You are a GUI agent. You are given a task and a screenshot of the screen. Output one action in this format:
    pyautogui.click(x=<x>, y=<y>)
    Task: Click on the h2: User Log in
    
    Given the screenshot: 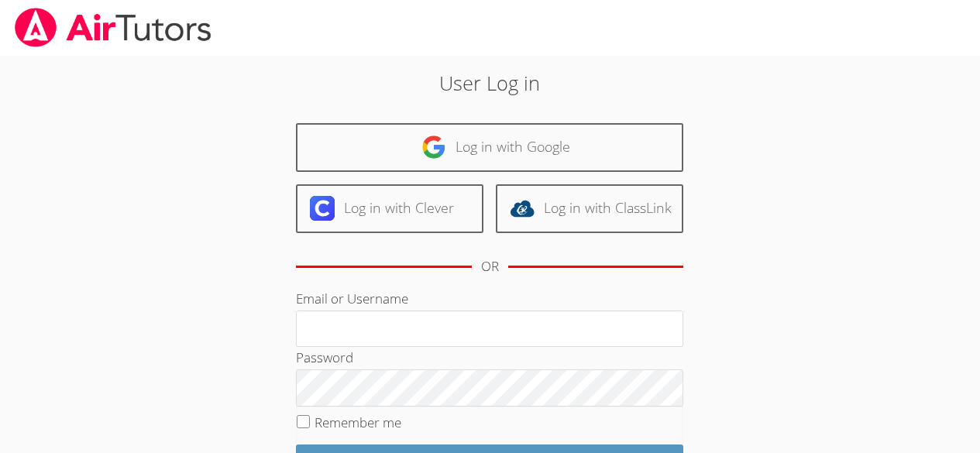 What is the action you would take?
    pyautogui.click(x=490, y=83)
    